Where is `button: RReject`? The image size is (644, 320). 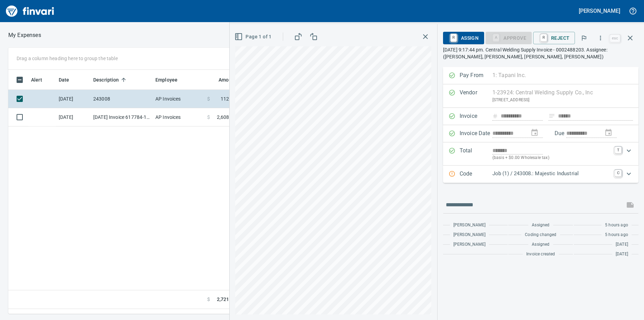
button: RReject is located at coordinates (554, 38).